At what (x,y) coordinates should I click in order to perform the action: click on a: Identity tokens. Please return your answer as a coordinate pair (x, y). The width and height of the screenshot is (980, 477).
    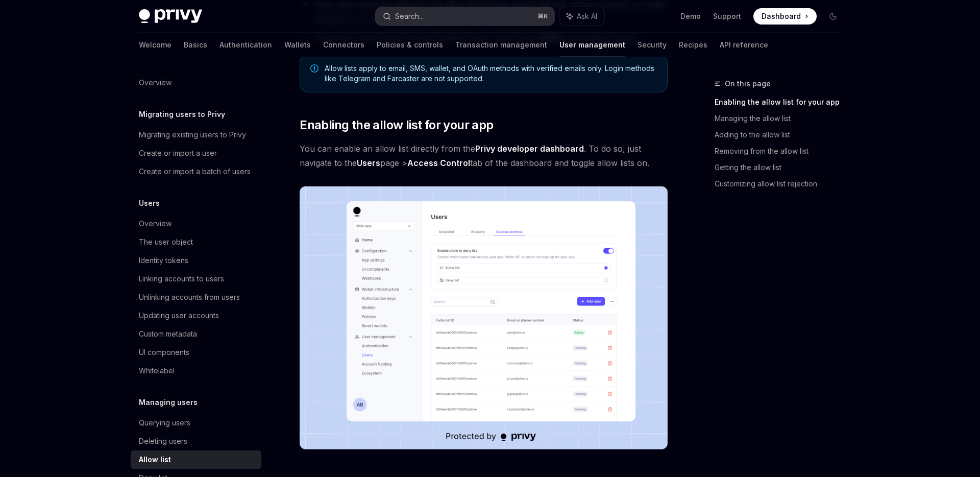
    Looking at the image, I should click on (196, 261).